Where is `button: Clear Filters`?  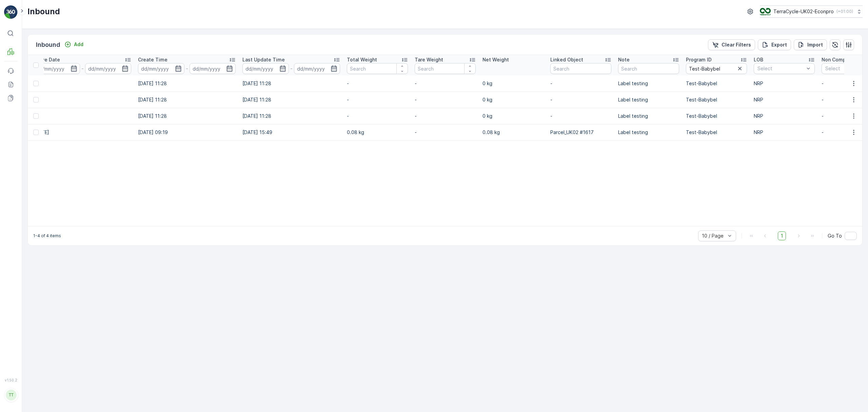
button: Clear Filters is located at coordinates (731, 45).